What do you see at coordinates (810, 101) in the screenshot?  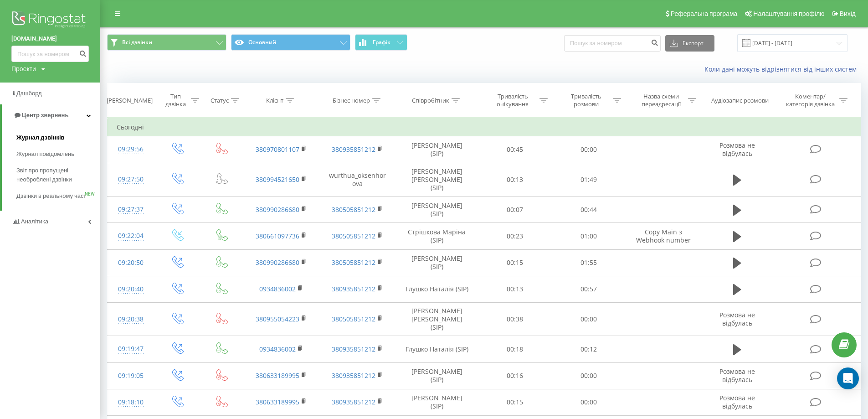 I see `div: Коментар/категорія дзвінка` at bounding box center [810, 101].